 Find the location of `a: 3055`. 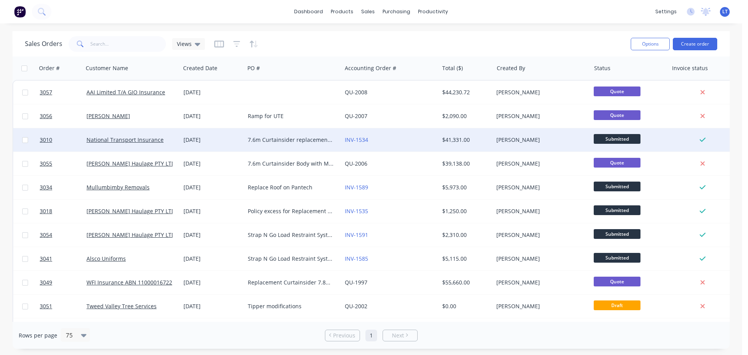

a: 3055 is located at coordinates (63, 164).